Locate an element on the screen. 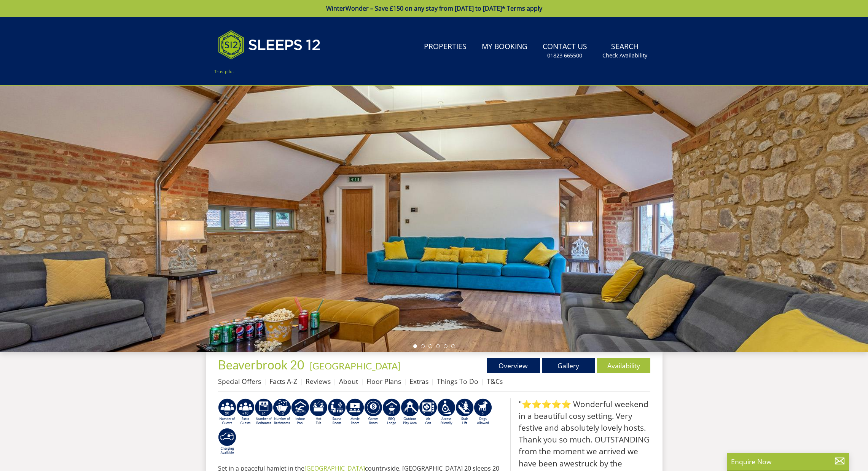  img: AD_4nXcnT2OPG21WxYUhsl9q61n1KejP7Pk9ESVM9x9VetD-X_UXXoxAKaMRZGYNcSGiAsmGyKm0QlThER1osyFXNLmuYOVBV... is located at coordinates (227, 442).